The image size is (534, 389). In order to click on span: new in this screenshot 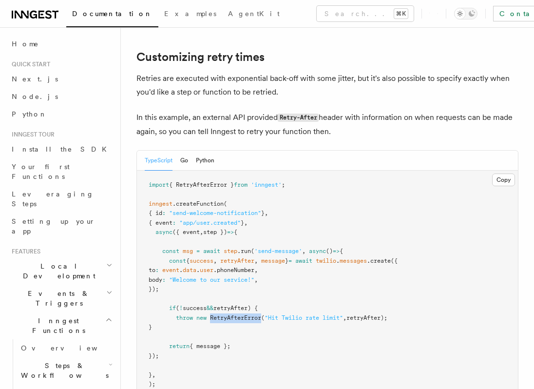, I will do `click(201, 318)`.